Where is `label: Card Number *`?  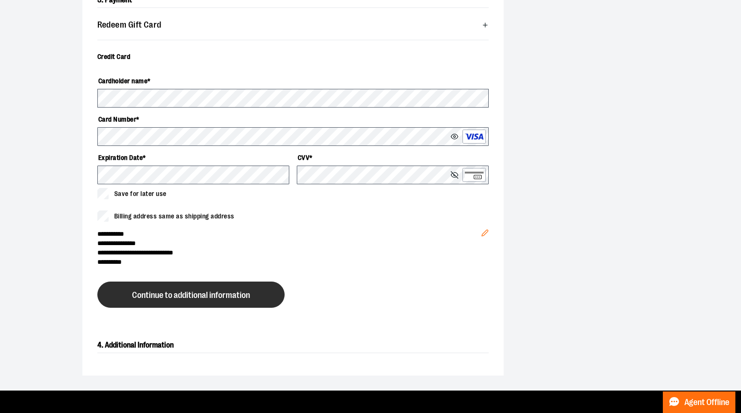
label: Card Number * is located at coordinates (293, 119).